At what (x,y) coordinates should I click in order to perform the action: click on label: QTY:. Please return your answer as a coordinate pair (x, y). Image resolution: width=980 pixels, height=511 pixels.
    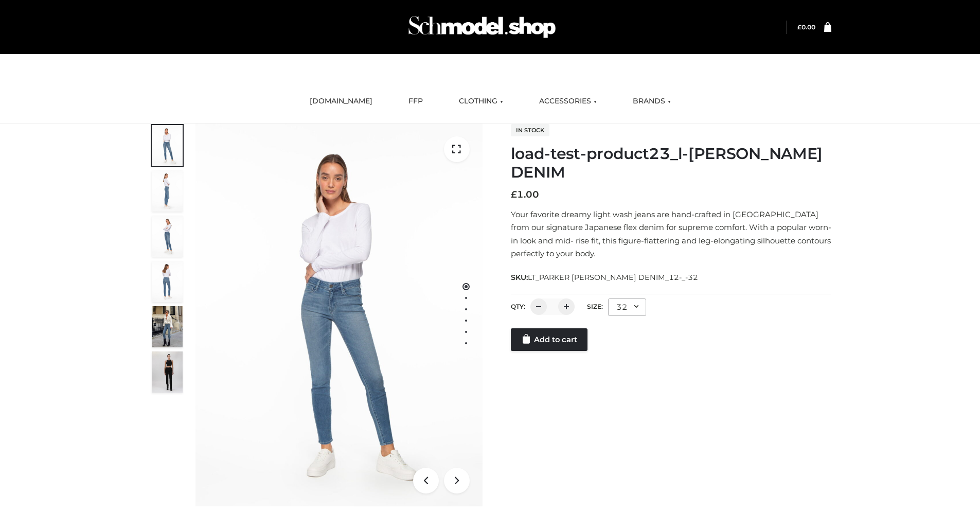
    Looking at the image, I should click on (518, 307).